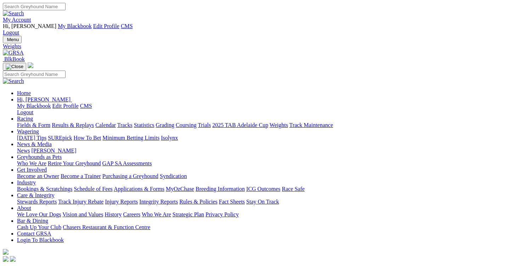 The height and width of the screenshot is (266, 524). I want to click on a: Chasers Restaurant & Function Centre, so click(106, 227).